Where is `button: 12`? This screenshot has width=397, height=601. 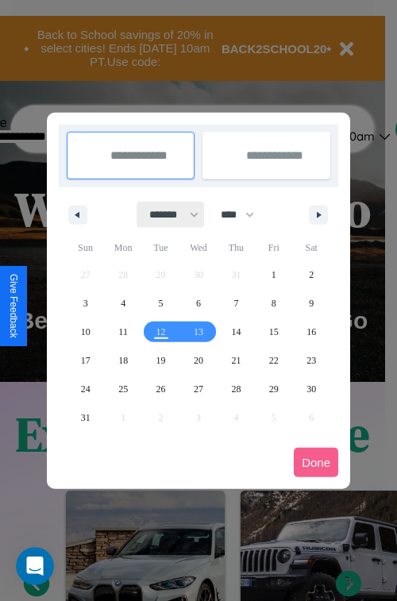
button: 12 is located at coordinates (160, 332).